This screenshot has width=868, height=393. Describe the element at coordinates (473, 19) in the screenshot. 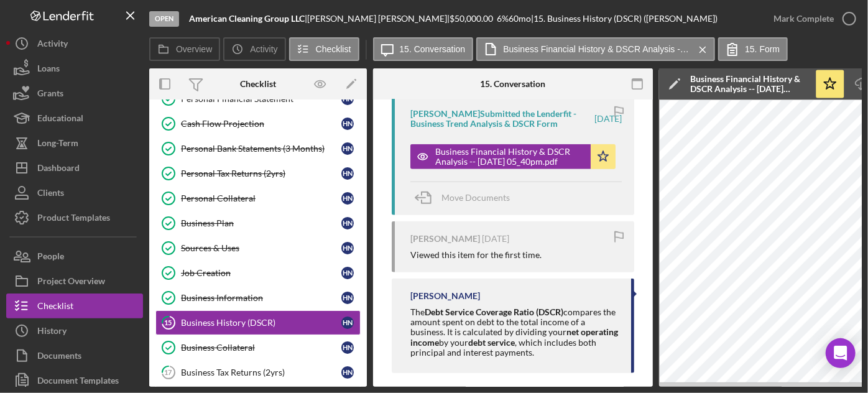

I see `div: $50,000.00` at that location.